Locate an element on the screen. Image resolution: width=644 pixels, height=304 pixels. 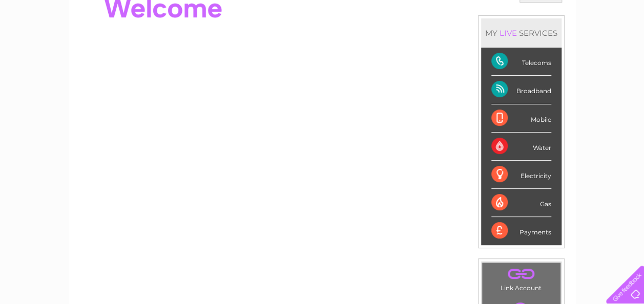
div: Broadband is located at coordinates (521, 90).